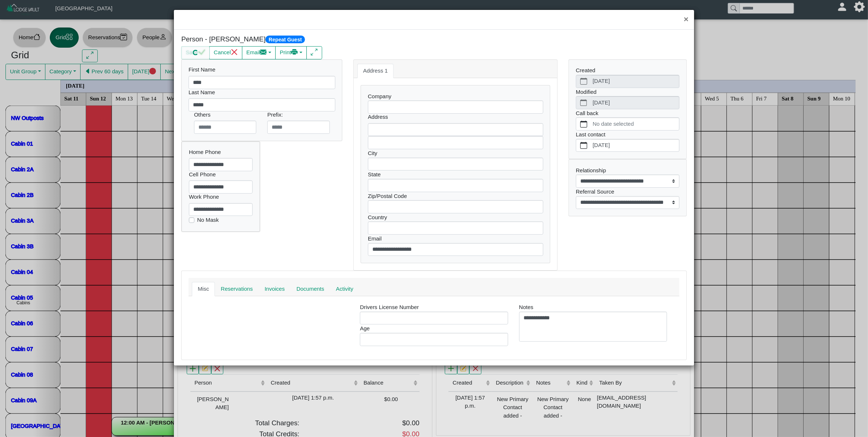 Image resolution: width=868 pixels, height=437 pixels. What do you see at coordinates (285, 39) in the screenshot?
I see `span: Repeat Guest` at bounding box center [285, 39].